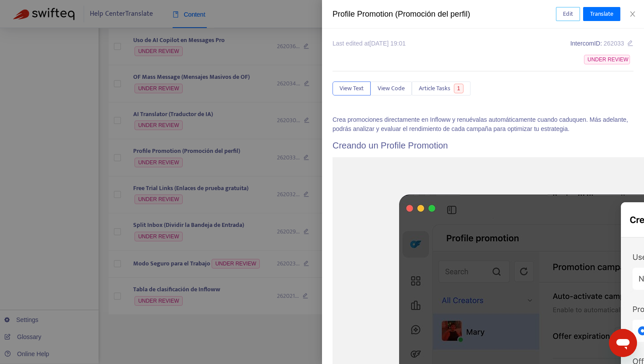  I want to click on span: Edit, so click(568, 14).